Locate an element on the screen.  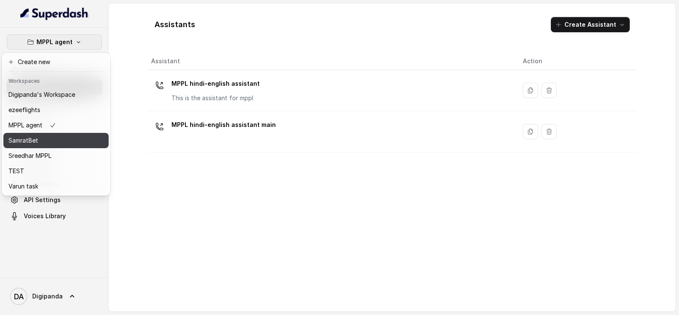
p: Varun task is located at coordinates (23, 186).